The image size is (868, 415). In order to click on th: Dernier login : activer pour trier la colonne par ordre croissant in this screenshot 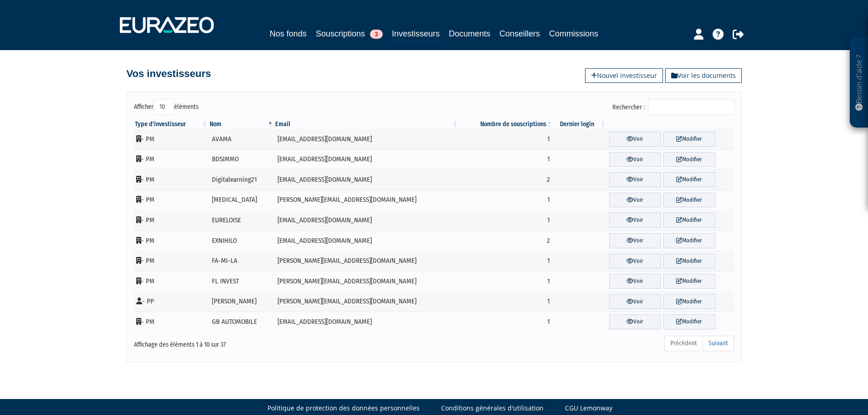, I will do `click(579, 124)`.